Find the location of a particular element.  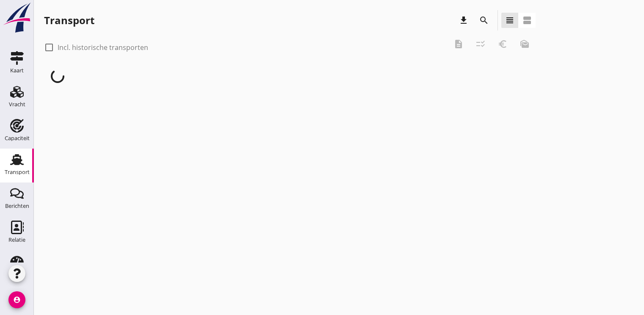

div: Berichten is located at coordinates (17, 206).